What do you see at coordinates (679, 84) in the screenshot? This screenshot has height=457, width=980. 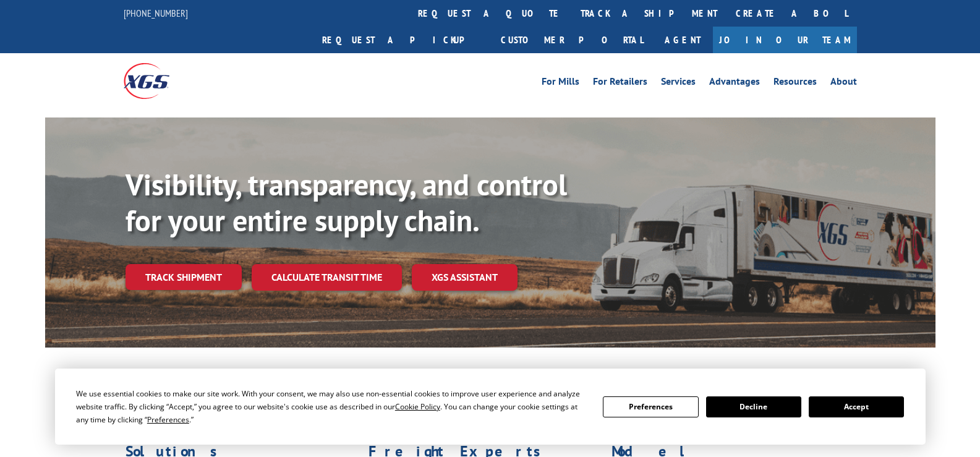 I see `a: Services` at bounding box center [679, 84].